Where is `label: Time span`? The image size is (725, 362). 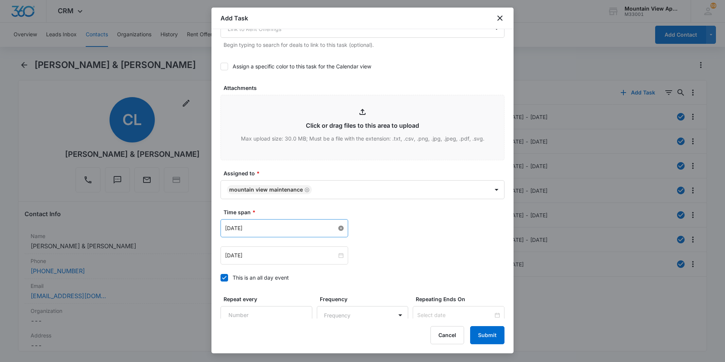 label: Time span is located at coordinates (366, 212).